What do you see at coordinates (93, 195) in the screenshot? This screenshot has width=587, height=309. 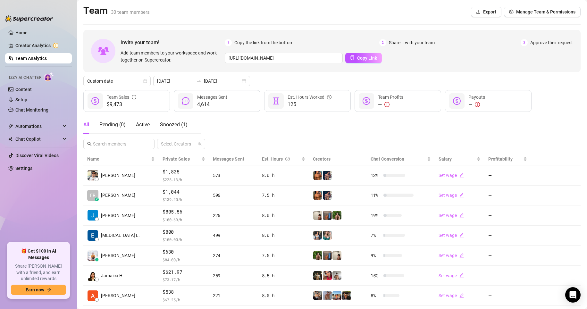 I see `span: FR` at bounding box center [93, 195].